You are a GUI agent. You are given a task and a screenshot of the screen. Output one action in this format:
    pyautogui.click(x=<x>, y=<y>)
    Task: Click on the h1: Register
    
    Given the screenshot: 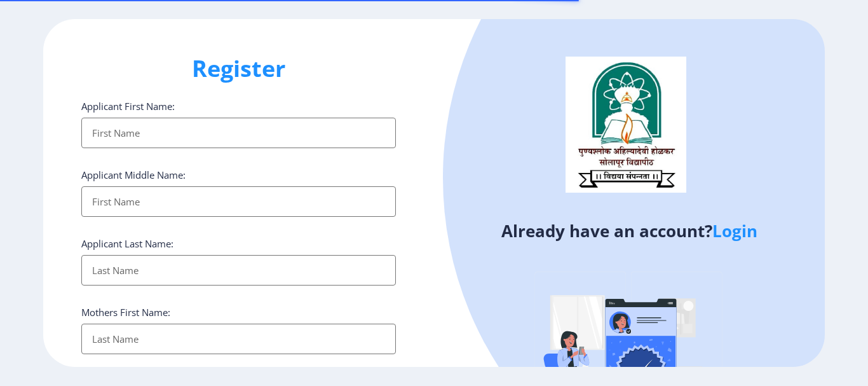 What is the action you would take?
    pyautogui.click(x=238, y=68)
    